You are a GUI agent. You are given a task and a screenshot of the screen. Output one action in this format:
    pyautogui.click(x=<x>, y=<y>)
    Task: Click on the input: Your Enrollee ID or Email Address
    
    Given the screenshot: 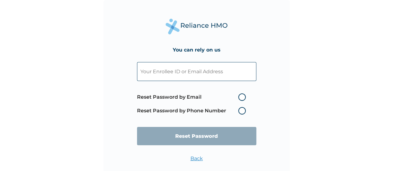 What is the action you would take?
    pyautogui.click(x=197, y=71)
    